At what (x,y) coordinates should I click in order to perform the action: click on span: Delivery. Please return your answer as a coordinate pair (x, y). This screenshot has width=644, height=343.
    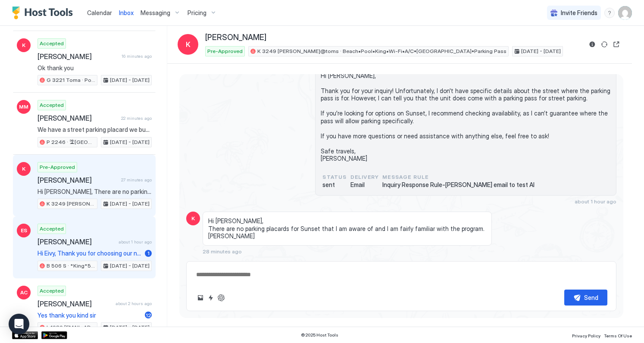
    Looking at the image, I should click on (365, 177).